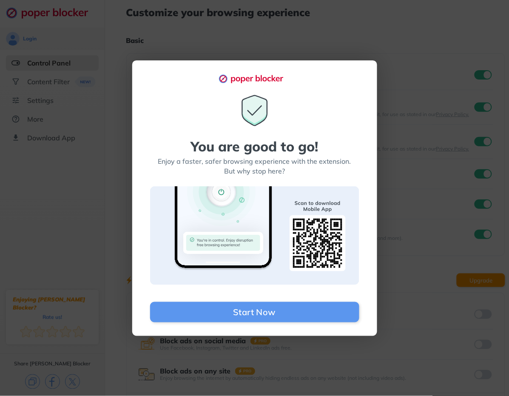 The image size is (509, 396). I want to click on button: Start Now, so click(255, 312).